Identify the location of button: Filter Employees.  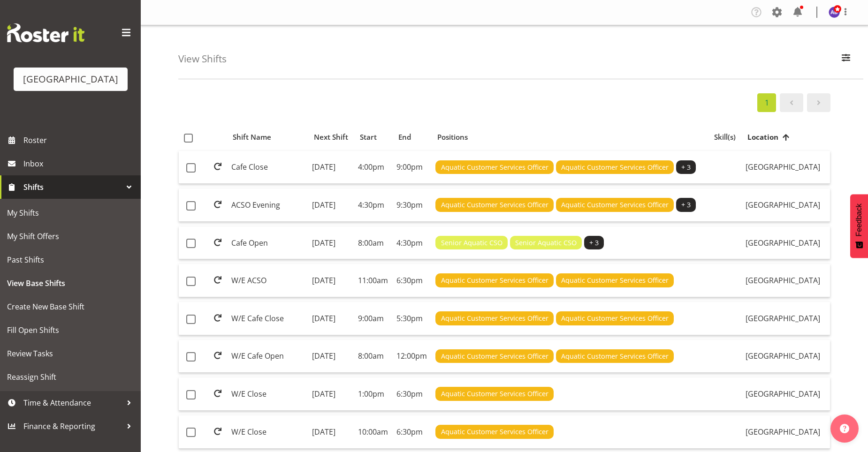
(845, 59).